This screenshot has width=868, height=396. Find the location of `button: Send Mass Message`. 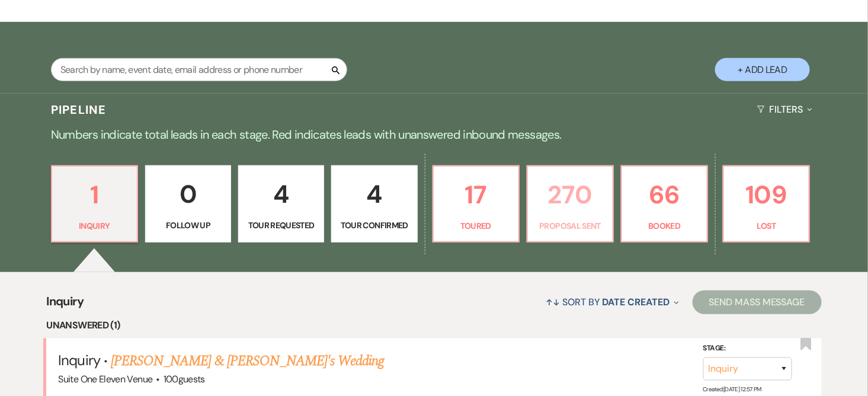

button: Send Mass Message is located at coordinates (758, 302).